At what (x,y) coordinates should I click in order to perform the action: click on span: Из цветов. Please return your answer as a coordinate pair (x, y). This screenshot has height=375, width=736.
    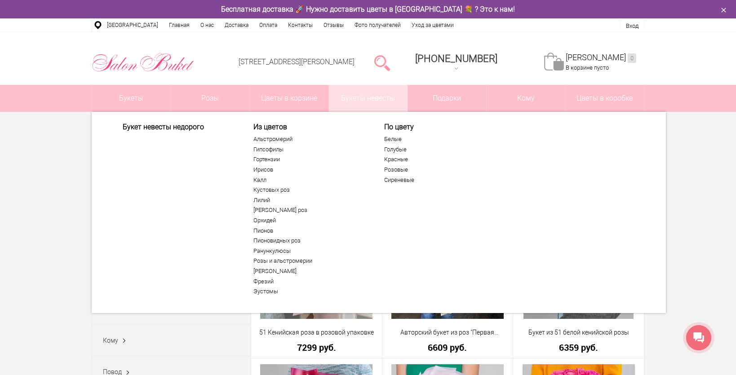
    Looking at the image, I should click on (309, 127).